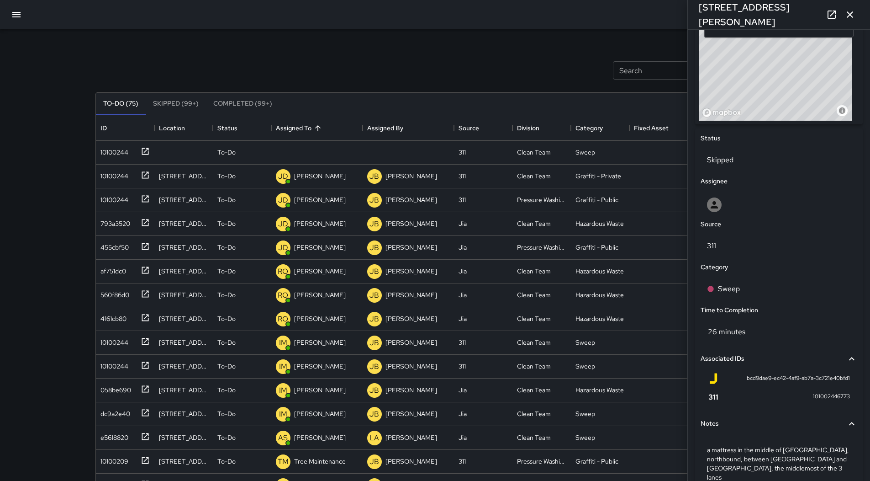 The width and height of the screenshot is (870, 481). What do you see at coordinates (113, 412) in the screenshot?
I see `div: dc9a2e40` at bounding box center [113, 412].